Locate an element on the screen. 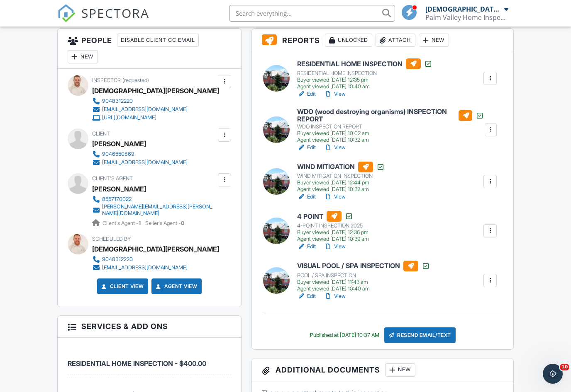 The image size is (571, 392). div: POOL / SPA INSPECTION is located at coordinates (363, 275).